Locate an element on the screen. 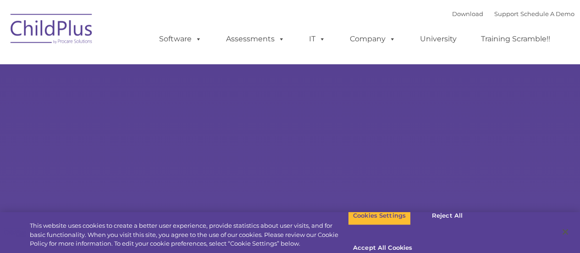  button: Reject All is located at coordinates (447, 216).